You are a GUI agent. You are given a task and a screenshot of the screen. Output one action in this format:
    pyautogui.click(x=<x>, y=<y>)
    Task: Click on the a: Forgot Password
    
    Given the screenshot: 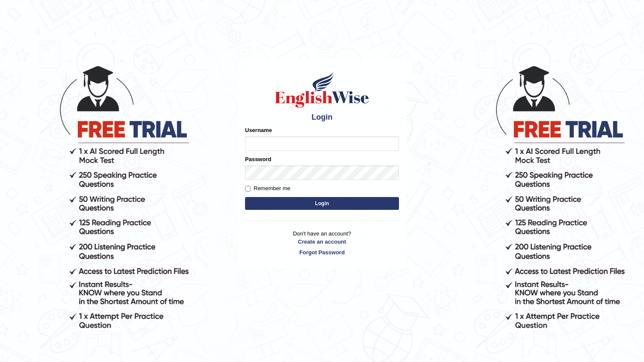 What is the action you would take?
    pyautogui.click(x=322, y=252)
    